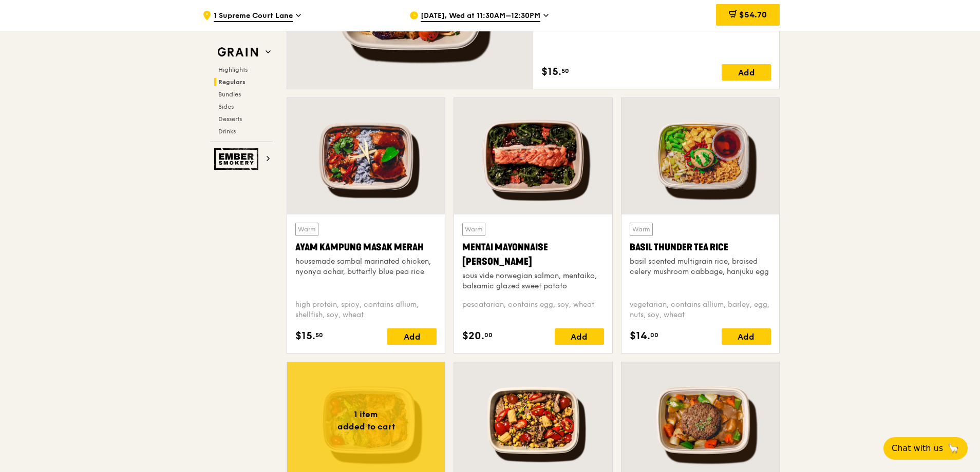 The image size is (980, 472). I want to click on div: high protein, spicy, contains allium, shellfish, soy, wheat, so click(366, 310).